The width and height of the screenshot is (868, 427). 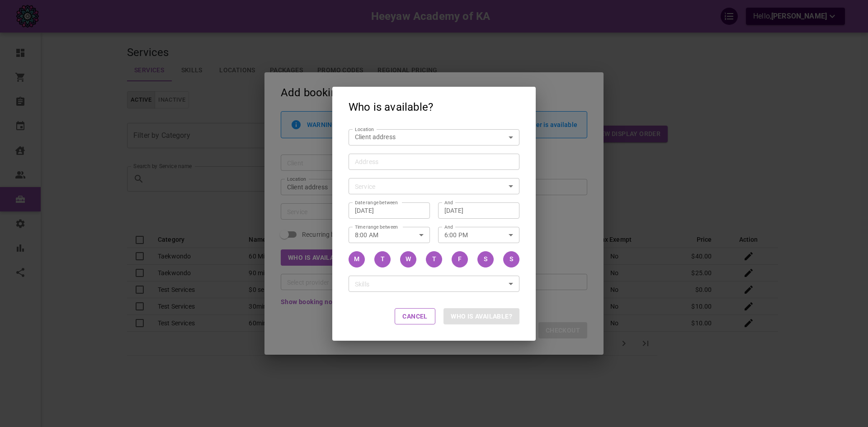 I want to click on input: Address, so click(x=429, y=161).